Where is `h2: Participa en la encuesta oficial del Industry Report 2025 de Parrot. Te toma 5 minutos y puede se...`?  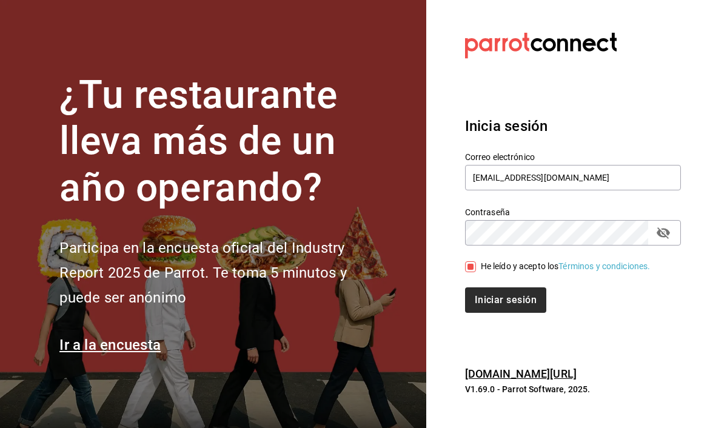
h2: Participa en la encuesta oficial del Industry Report 2025 de Parrot. Te toma 5 minutos y puede se... is located at coordinates (223, 273).